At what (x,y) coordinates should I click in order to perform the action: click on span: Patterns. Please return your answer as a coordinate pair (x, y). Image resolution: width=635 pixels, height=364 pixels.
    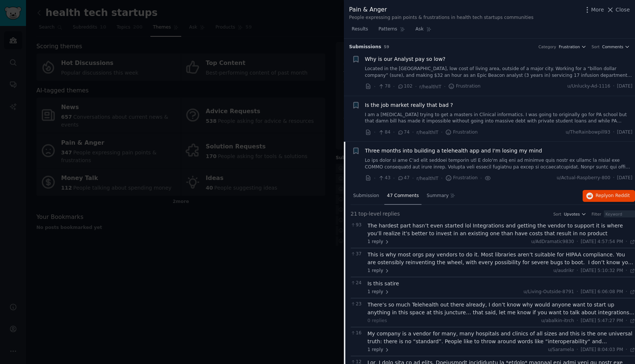
    Looking at the image, I should click on (388, 29).